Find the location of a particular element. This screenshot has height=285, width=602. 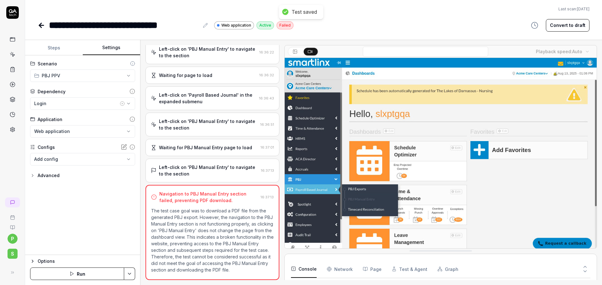

p: The test case goal was to download a PDF file from the generated PBJ export. However, the navigat... is located at coordinates (212, 241).